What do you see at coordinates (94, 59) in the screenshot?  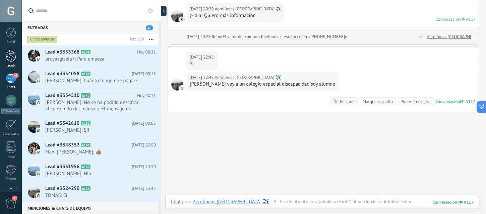 I see `span: pruyasgisela7: Para empezar` at bounding box center [94, 59].